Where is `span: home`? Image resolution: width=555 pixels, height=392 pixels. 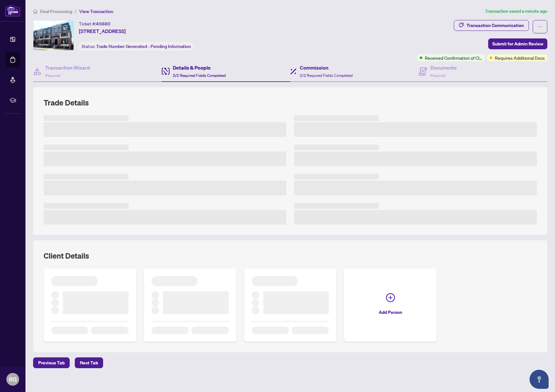 span: home is located at coordinates (35, 11).